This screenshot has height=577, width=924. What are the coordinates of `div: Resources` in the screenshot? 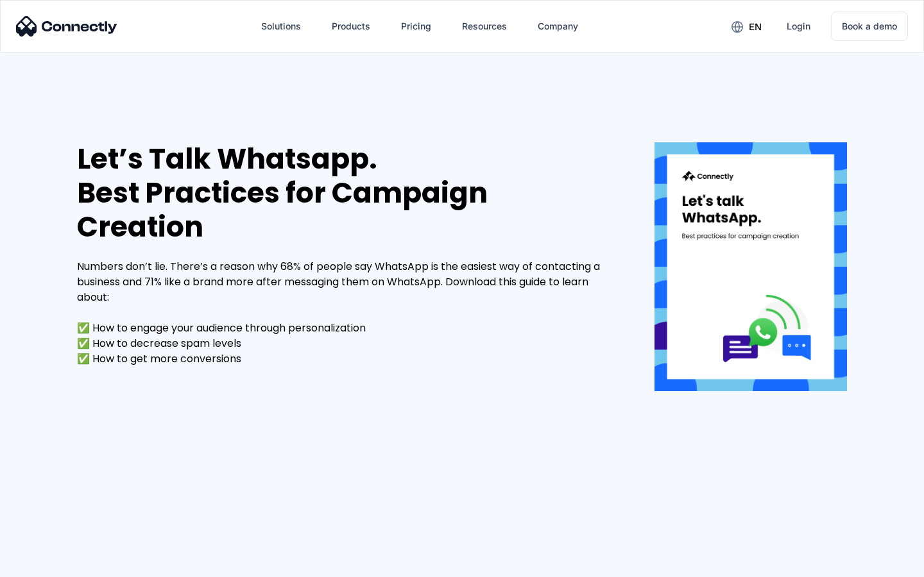 It's located at (484, 26).